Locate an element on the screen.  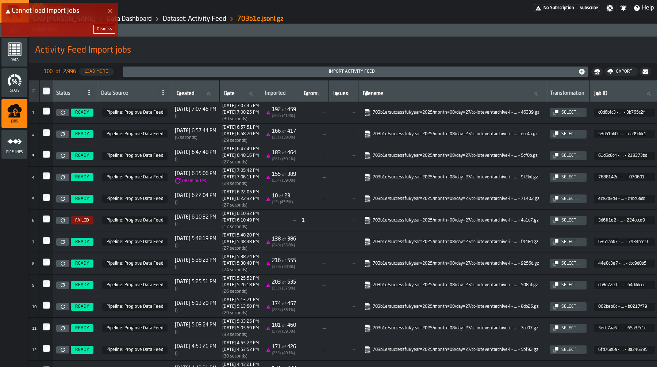
div: 216 555 is located at coordinates (284, 260).